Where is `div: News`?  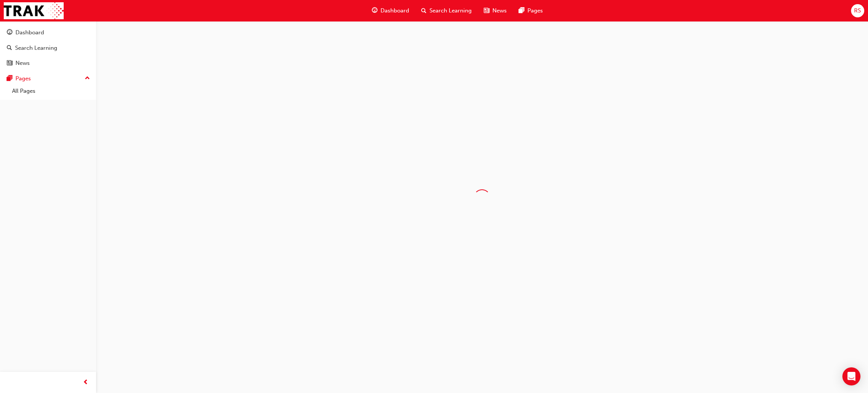
div: News is located at coordinates (23, 63).